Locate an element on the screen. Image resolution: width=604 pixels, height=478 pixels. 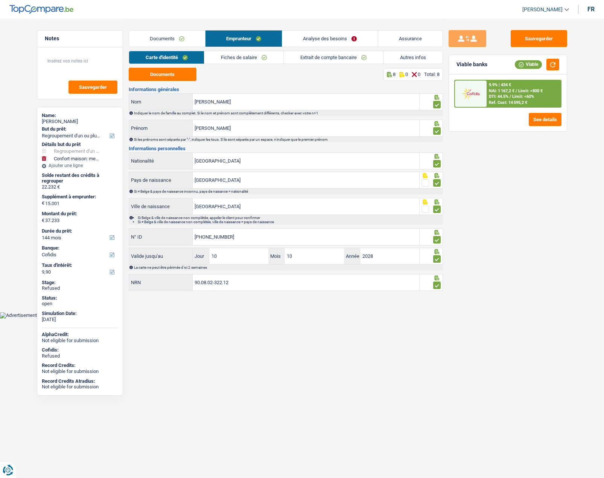
h3: Informations générales is located at coordinates (285, 89).